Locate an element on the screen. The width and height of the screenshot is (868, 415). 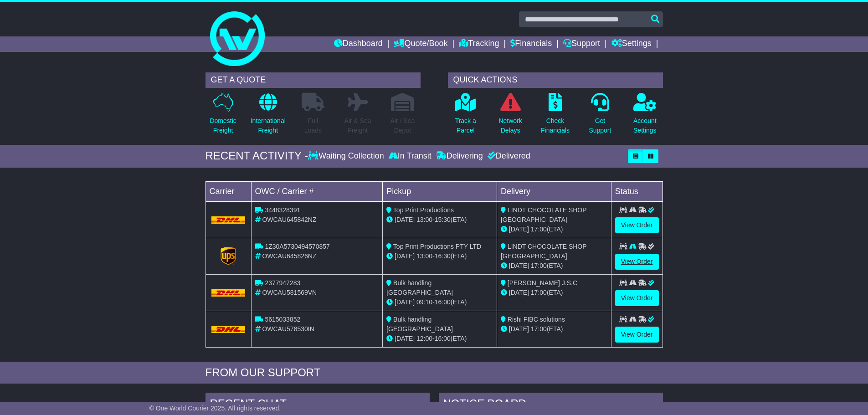
span: 12:00 is located at coordinates (424, 339).